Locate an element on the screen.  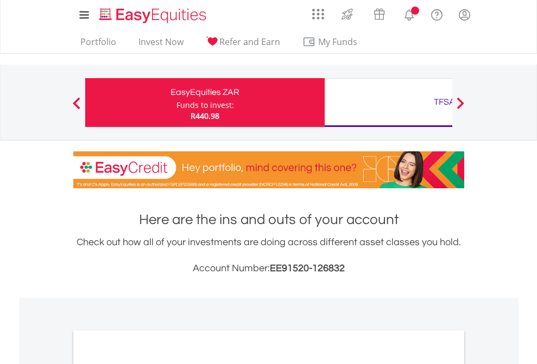
img: grid-menu-icon.svg is located at coordinates (318, 14).